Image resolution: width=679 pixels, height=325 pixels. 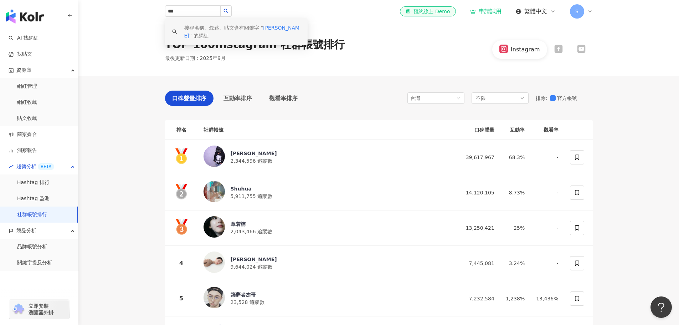 What do you see at coordinates (182, 130) in the screenshot?
I see `th: 排名` at bounding box center [182, 130].